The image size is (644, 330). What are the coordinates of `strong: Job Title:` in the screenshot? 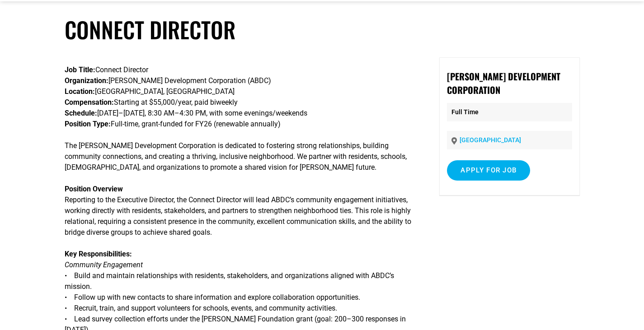 It's located at (80, 69).